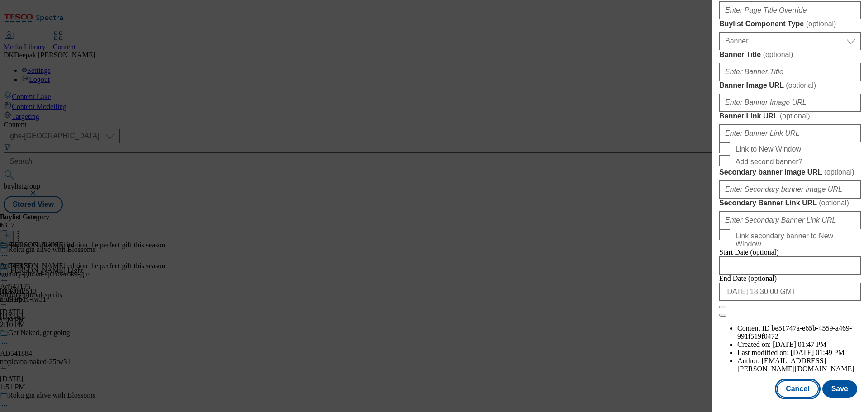 The width and height of the screenshot is (868, 412). I want to click on span: be51747a-e65b-4559-a469-991f519f0472, so click(795, 332).